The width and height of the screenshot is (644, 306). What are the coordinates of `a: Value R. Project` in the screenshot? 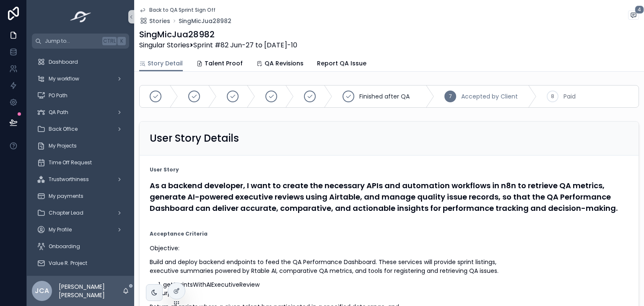 It's located at (80, 263).